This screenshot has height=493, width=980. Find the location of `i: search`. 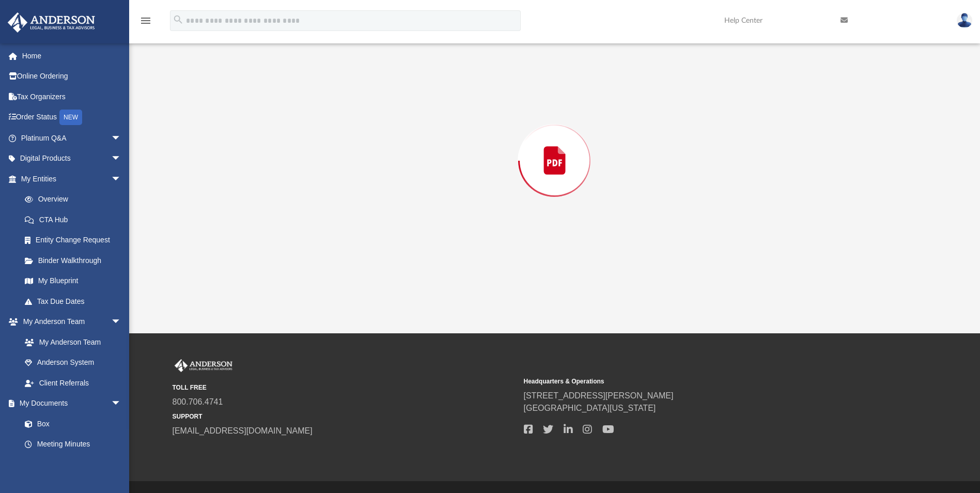

i: search is located at coordinates (178, 19).